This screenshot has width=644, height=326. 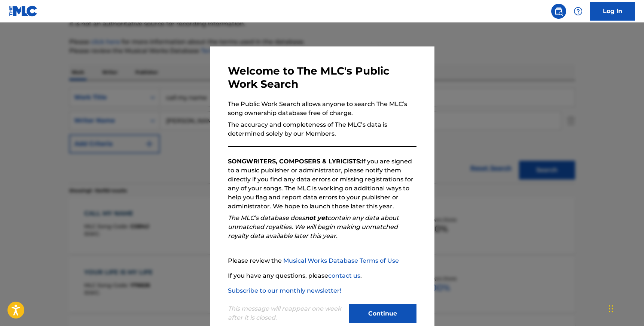 What do you see at coordinates (322, 78) in the screenshot?
I see `h3: Welcome to The MLC's Public Work Search` at bounding box center [322, 78].